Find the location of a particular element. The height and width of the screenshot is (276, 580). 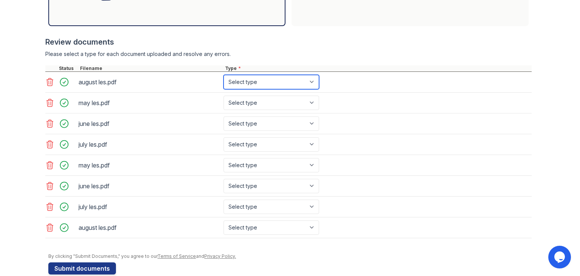

div: Review documents is located at coordinates (289, 42).